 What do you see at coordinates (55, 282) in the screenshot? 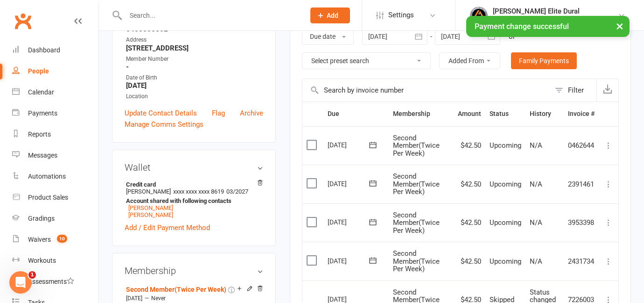
I see `a: Assessments` at bounding box center [55, 282].